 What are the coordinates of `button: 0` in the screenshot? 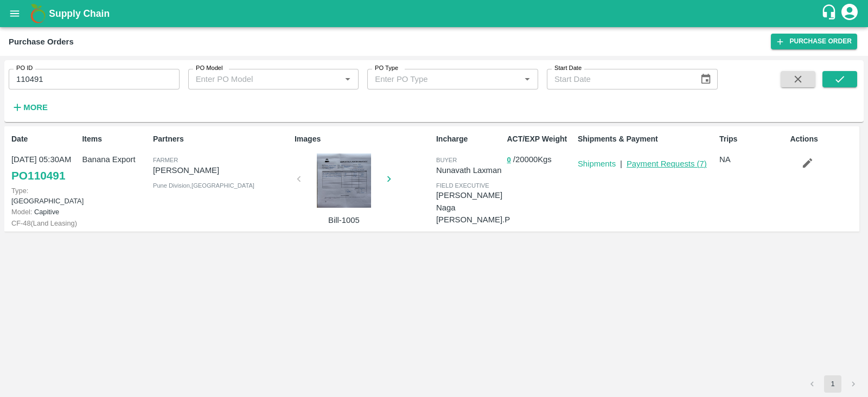 It's located at (508, 160).